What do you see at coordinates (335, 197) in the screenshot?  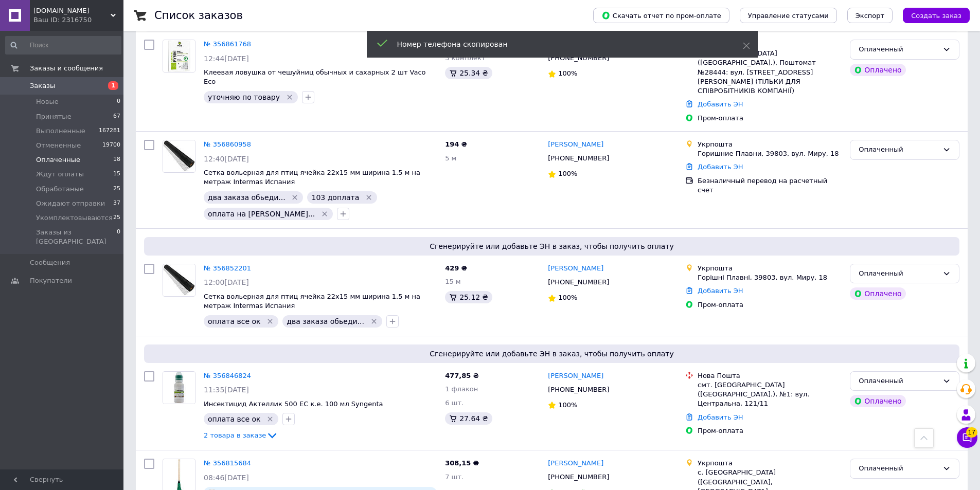 I see `span: 103 доплата` at bounding box center [335, 197].